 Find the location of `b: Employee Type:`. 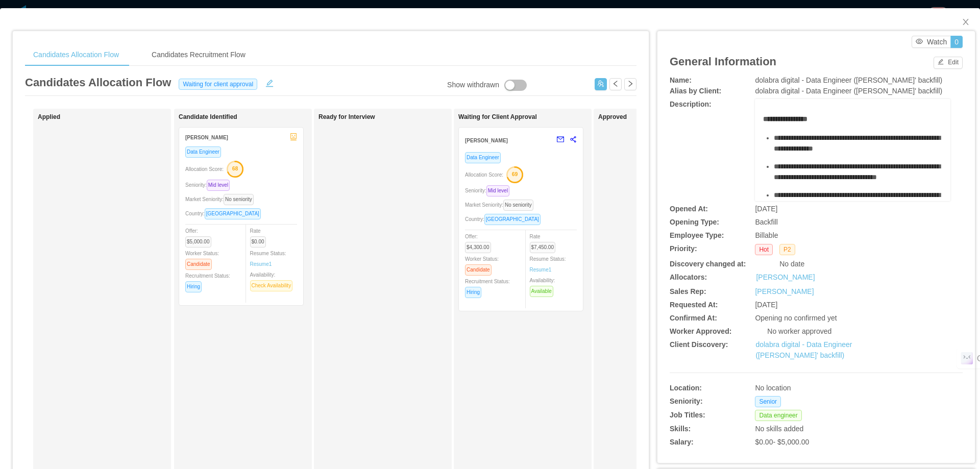

b: Employee Type: is located at coordinates (697, 235).